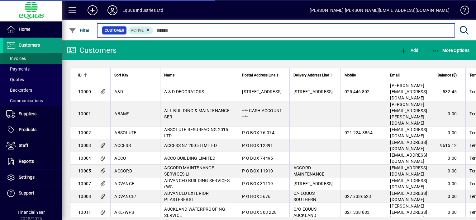 The image size is (476, 220). Describe the element at coordinates (84, 146) in the screenshot. I see `span: 10003` at that location.